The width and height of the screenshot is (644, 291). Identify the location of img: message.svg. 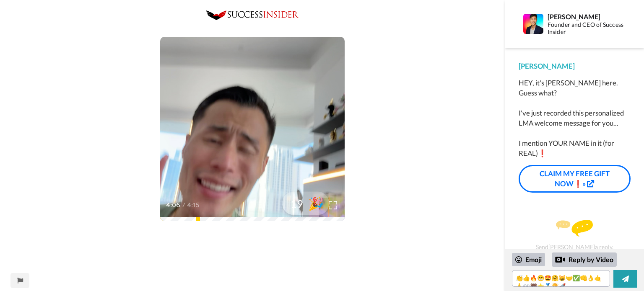
(574, 229).